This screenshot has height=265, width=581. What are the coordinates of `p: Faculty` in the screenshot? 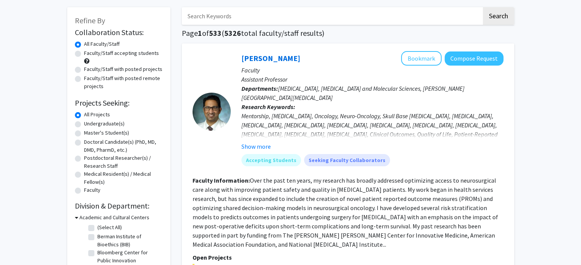 It's located at (372, 70).